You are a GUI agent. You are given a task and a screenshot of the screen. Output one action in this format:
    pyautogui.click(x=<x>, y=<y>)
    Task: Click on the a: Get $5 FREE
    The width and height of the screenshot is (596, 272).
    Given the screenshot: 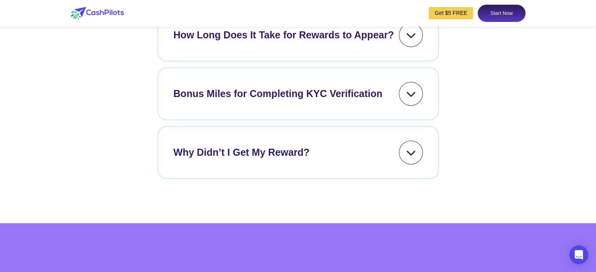 What is the action you would take?
    pyautogui.click(x=451, y=13)
    